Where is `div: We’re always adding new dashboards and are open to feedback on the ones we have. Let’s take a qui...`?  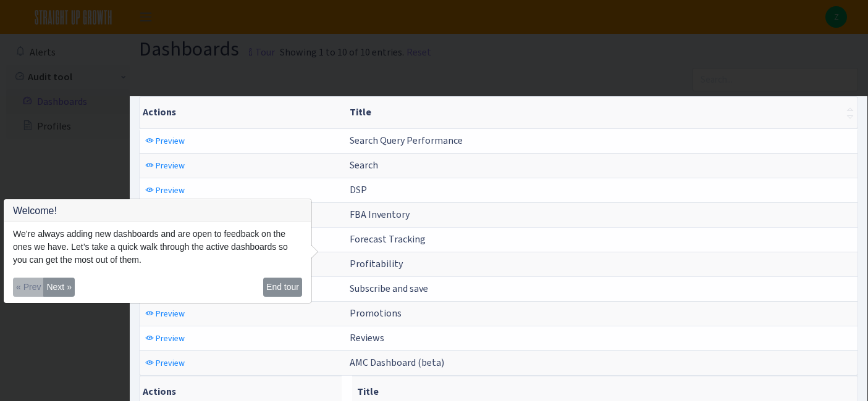 div: We’re always adding new dashboards and are open to feedback on the ones we have. Let’s take a qui... is located at coordinates (158, 247).